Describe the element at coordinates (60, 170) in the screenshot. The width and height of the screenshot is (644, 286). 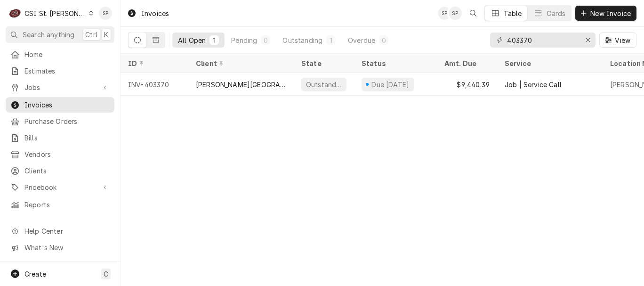
I see `a: Clients` at that location.